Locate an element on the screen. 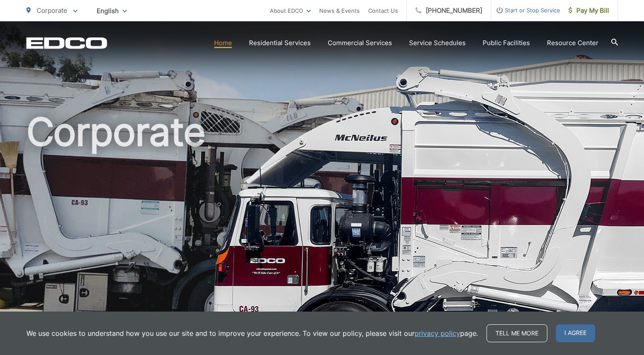 Image resolution: width=644 pixels, height=355 pixels. a: EDCD logo. Return to the homepage. is located at coordinates (67, 43).